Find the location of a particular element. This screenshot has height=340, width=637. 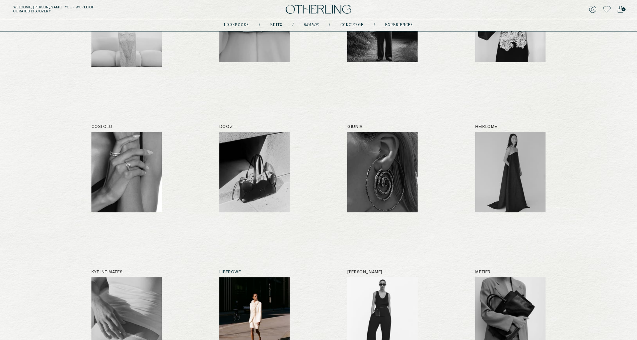

a: Edits is located at coordinates (276, 25).